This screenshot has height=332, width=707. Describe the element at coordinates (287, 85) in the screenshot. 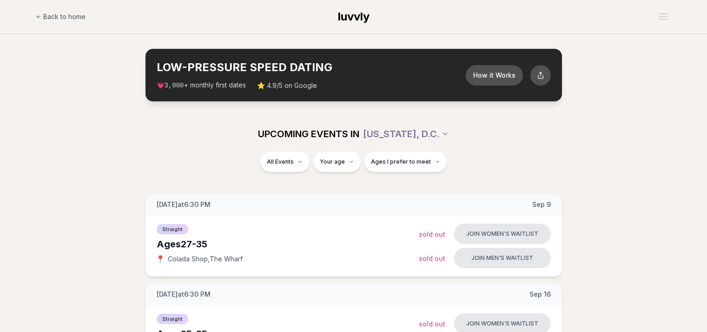

I see `span: ⭐ 4.9/5 on Google` at that location.